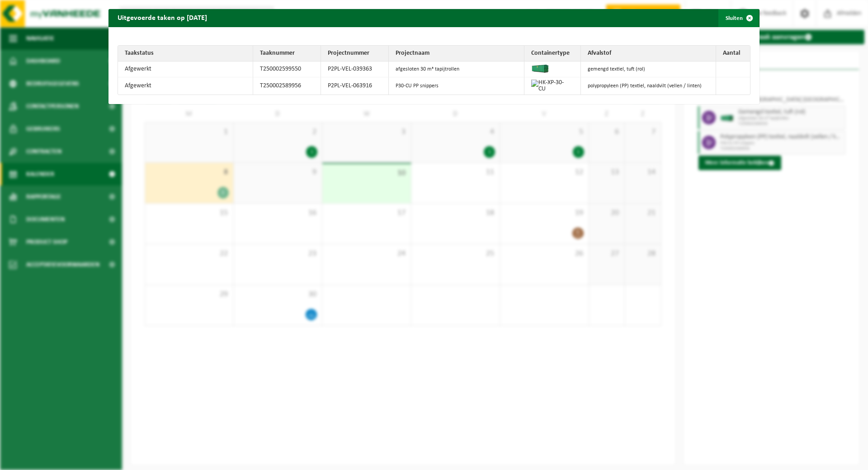  Describe the element at coordinates (456, 53) in the screenshot. I see `th: Projectnaam` at that location.